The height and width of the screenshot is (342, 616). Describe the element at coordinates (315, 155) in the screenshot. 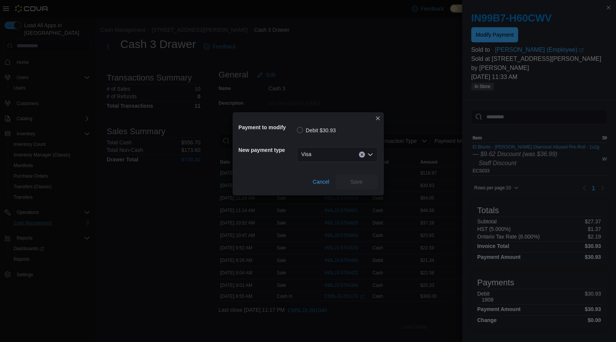

I see `input: Accessible screen reader label` at that location.